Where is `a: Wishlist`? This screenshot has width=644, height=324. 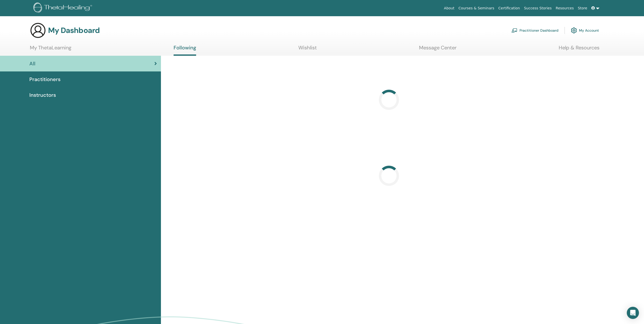 a: Wishlist is located at coordinates (307, 49).